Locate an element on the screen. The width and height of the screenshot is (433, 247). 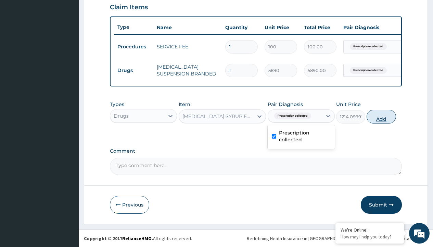
div: Minimize live chat window is located at coordinates (121, 12).